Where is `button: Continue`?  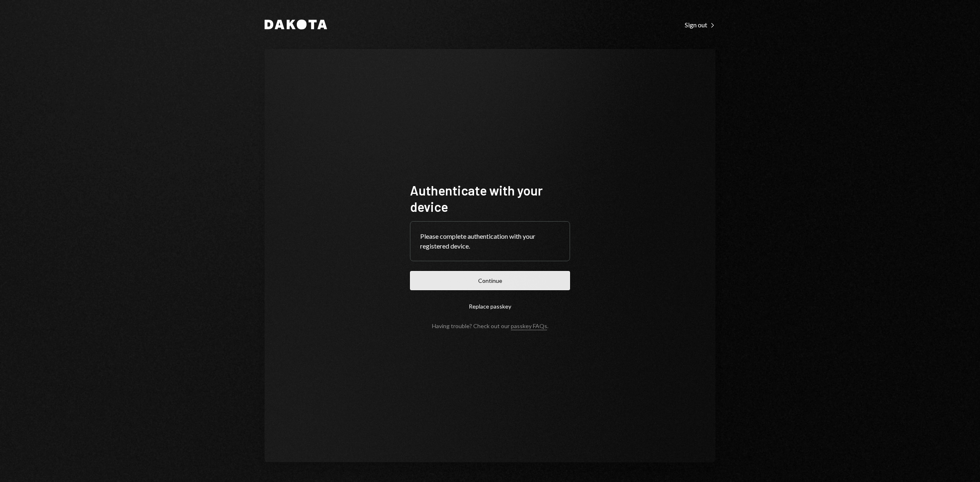
button: Continue is located at coordinates (490, 281).